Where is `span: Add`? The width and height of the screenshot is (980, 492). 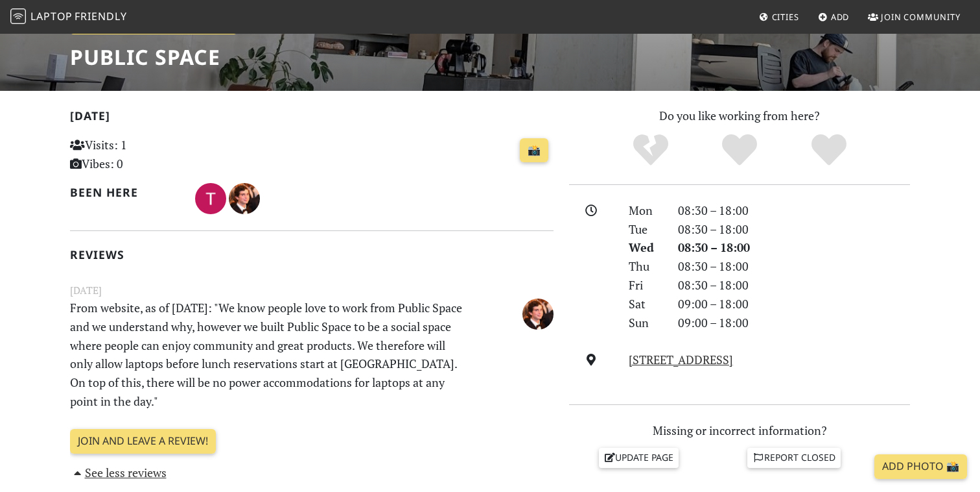
span: Add is located at coordinates (840, 17).